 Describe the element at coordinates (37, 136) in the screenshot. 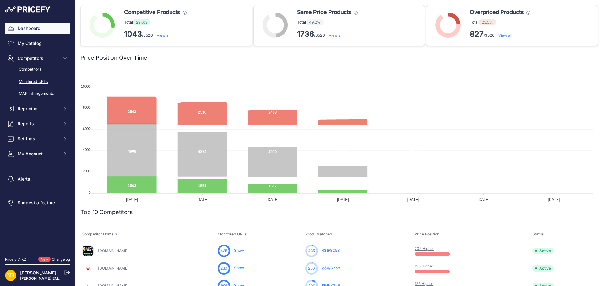

I see `nav: Sidebar` at that location.